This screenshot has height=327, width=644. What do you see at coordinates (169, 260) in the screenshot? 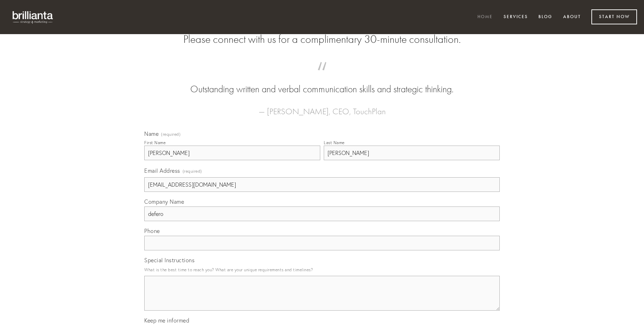
I see `span: Special Instructions` at bounding box center [169, 260].